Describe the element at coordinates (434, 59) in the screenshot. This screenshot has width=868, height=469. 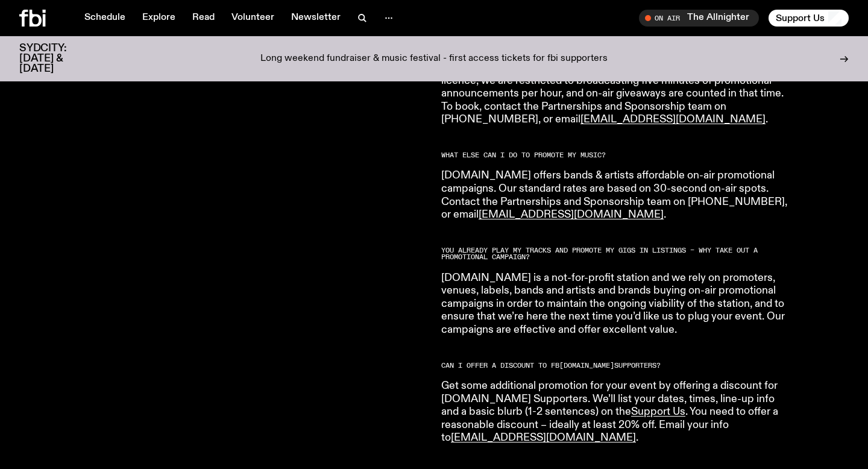
I see `p: Long weekend fundraiser & music festival - first access tickets for fbi supporters` at that location.